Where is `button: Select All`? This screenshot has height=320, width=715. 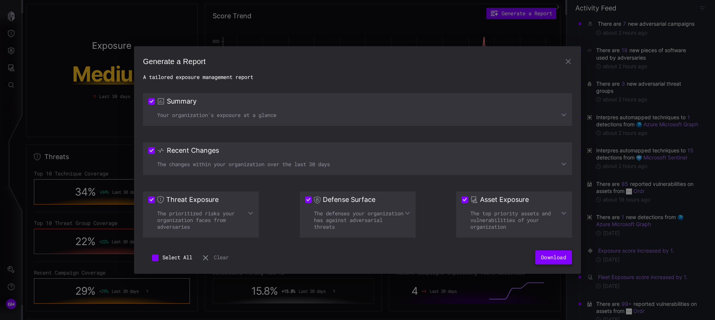 button: Select All is located at coordinates (172, 257).